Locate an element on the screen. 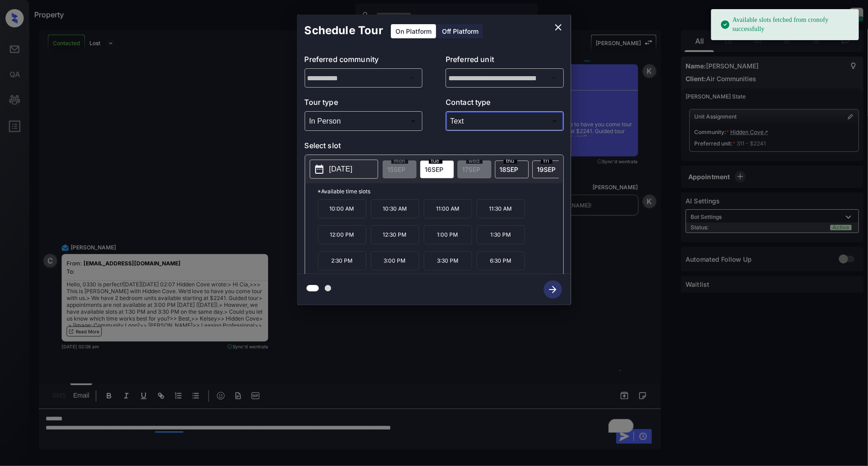 The image size is (868, 466). p: 12:30 PM is located at coordinates (395, 235).